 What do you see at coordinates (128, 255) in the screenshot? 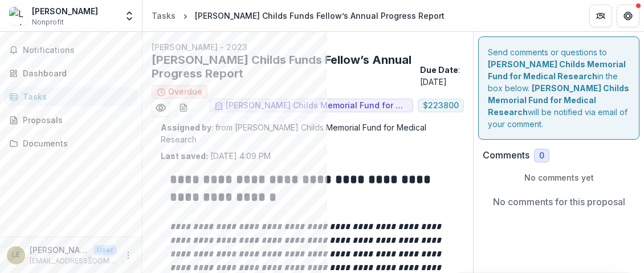
I see `button: More` at bounding box center [128, 255].